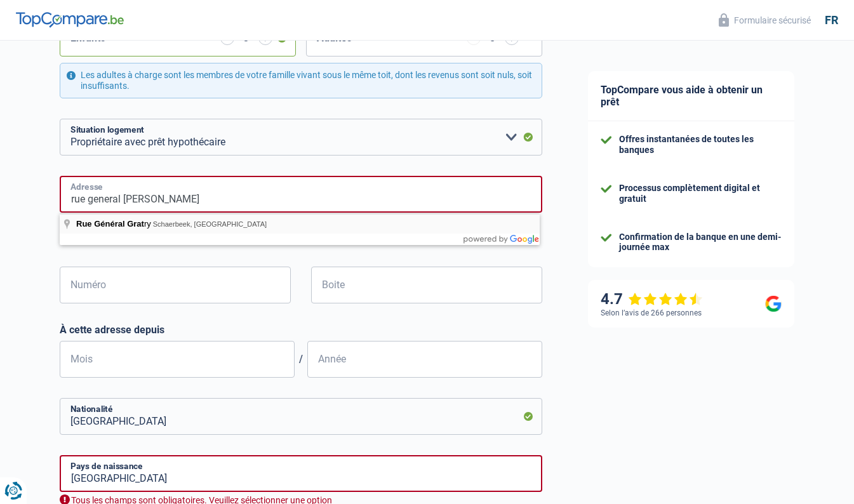  I want to click on label: Adultes, so click(334, 38).